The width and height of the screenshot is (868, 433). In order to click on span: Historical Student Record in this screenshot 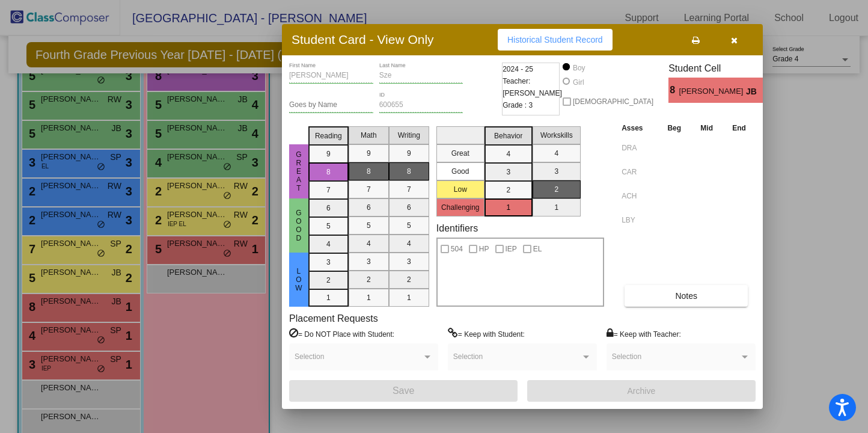, I will do `click(555, 40)`.